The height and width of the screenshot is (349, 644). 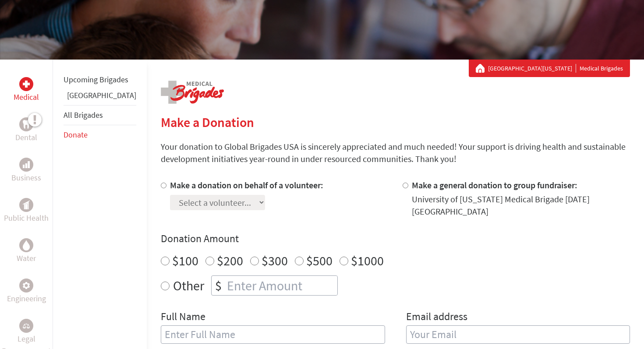 I want to click on input: Enter Full Name, so click(x=273, y=335).